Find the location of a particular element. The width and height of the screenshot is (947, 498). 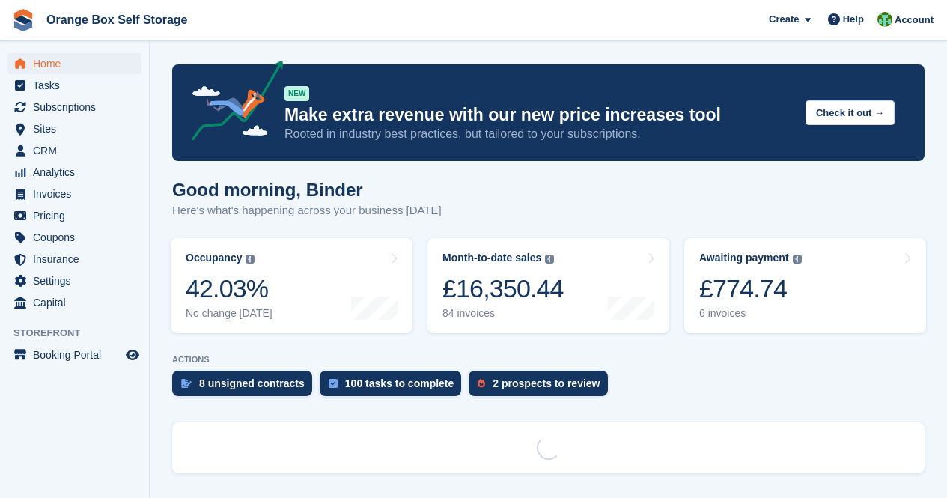

p: Rooted in industry best practices, but tailored to your subscriptions. is located at coordinates (539, 134).